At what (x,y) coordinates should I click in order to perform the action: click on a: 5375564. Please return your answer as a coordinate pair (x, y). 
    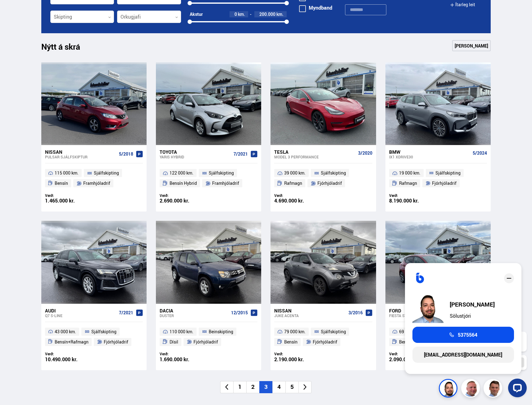
    Looking at the image, I should click on (463, 335).